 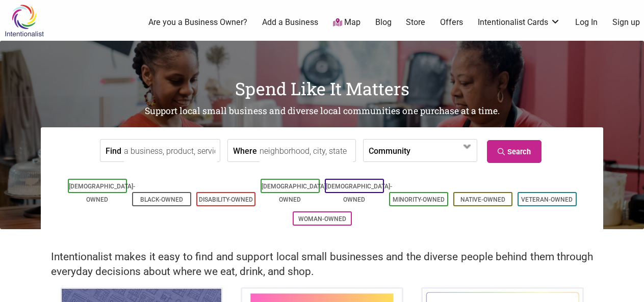 I want to click on label: Community, so click(x=390, y=150).